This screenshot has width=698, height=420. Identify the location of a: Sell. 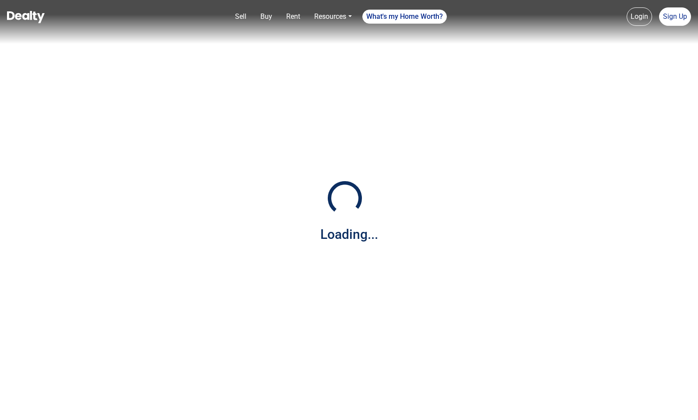
(241, 17).